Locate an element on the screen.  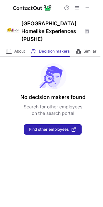
span: Similar is located at coordinates (90, 51).